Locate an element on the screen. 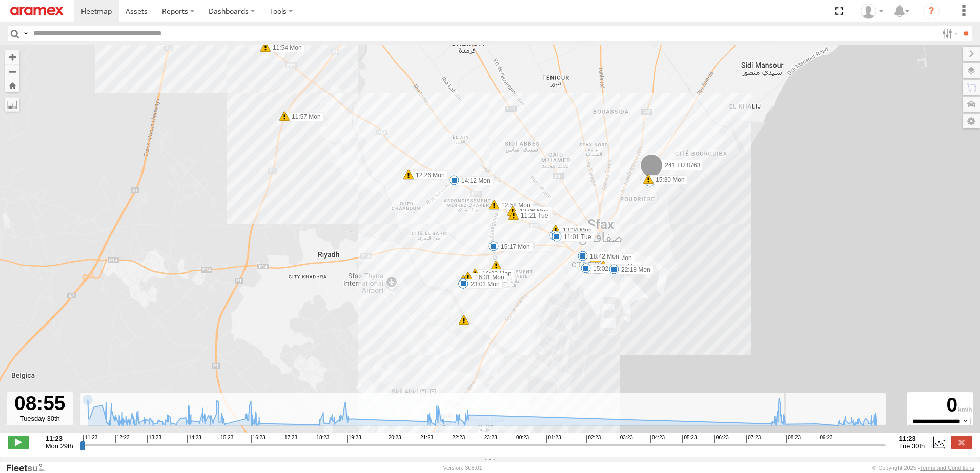  button: Zoom Home is located at coordinates (13, 85).